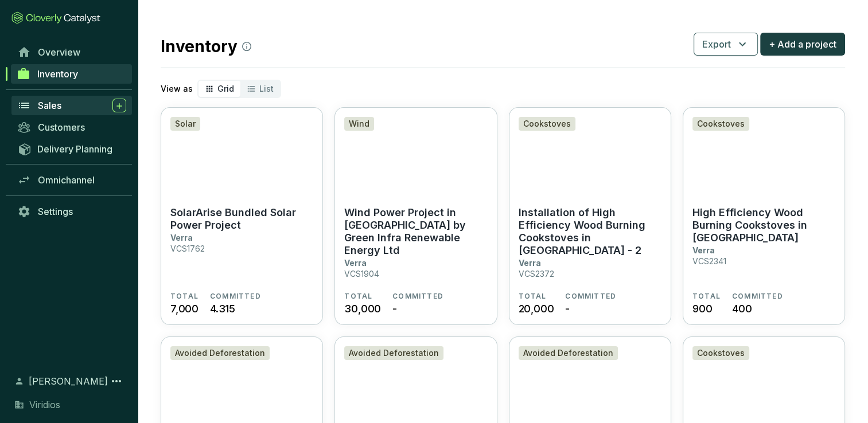 The image size is (868, 423). Describe the element at coordinates (702, 308) in the screenshot. I see `span: 900` at that location.